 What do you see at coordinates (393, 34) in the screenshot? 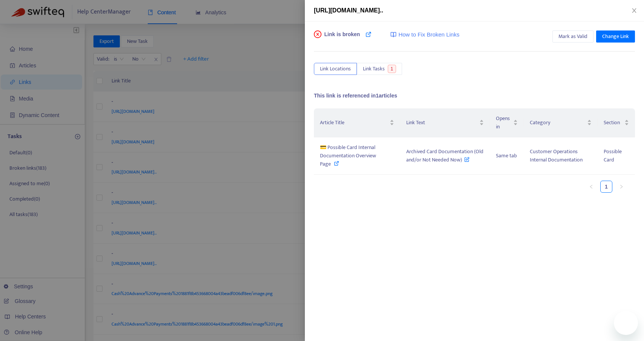
I see `img: image-link` at bounding box center [393, 34].